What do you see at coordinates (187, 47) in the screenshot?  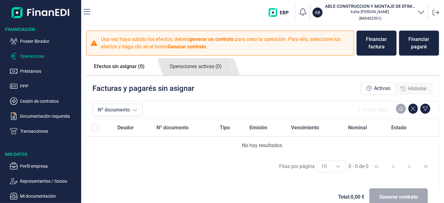 I see `b: Generar contrato` at bounding box center [187, 47].